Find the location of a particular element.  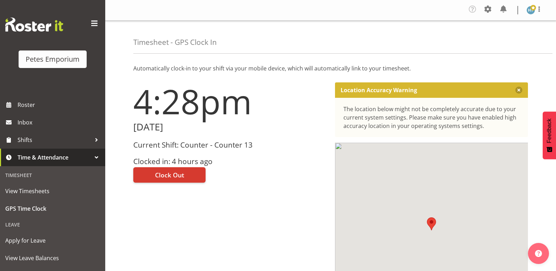

a: View Leave Balances is located at coordinates (53, 258).